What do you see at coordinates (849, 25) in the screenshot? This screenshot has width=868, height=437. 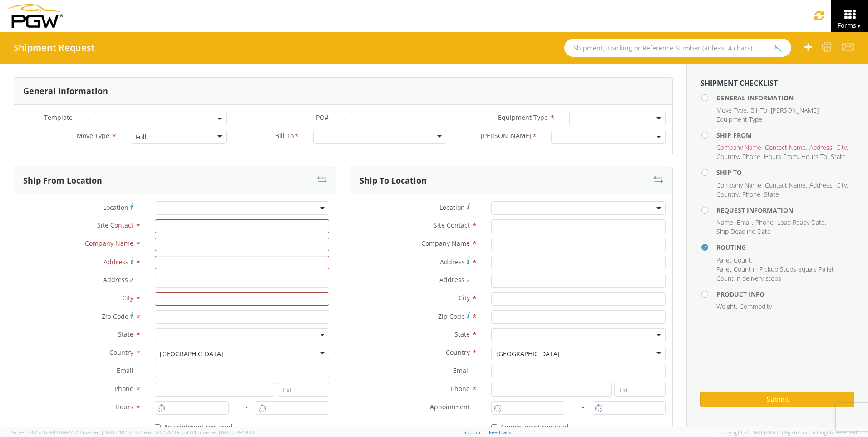 I see `span: Forms` at bounding box center [849, 25].